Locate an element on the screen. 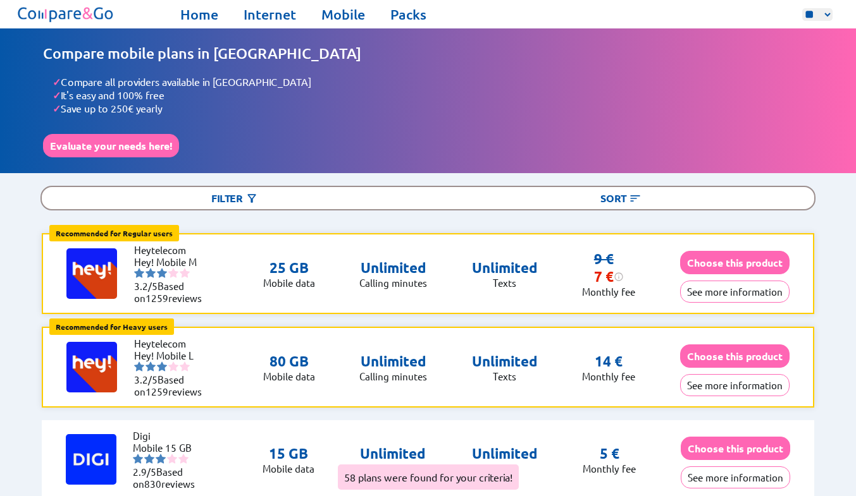  li: Save up to 250€ yearly is located at coordinates (433, 108).